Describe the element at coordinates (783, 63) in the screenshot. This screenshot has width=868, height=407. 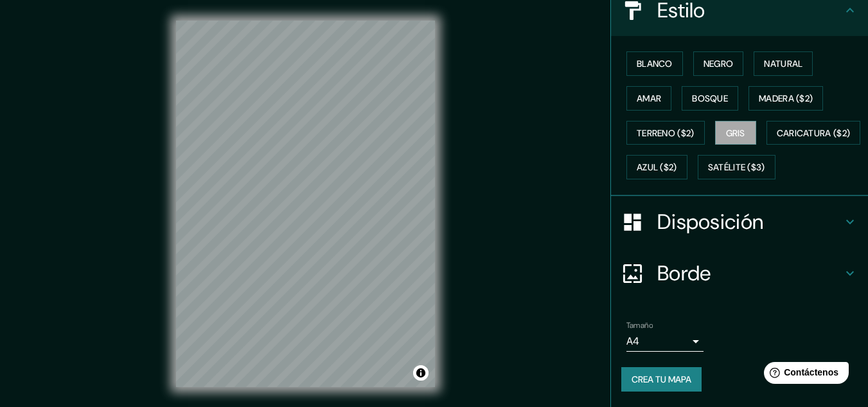
I see `button: Natural` at that location.